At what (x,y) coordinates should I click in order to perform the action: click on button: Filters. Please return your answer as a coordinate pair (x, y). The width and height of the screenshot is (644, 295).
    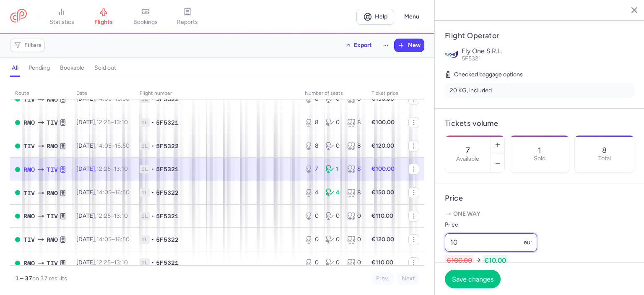
    Looking at the image, I should click on (27, 45).